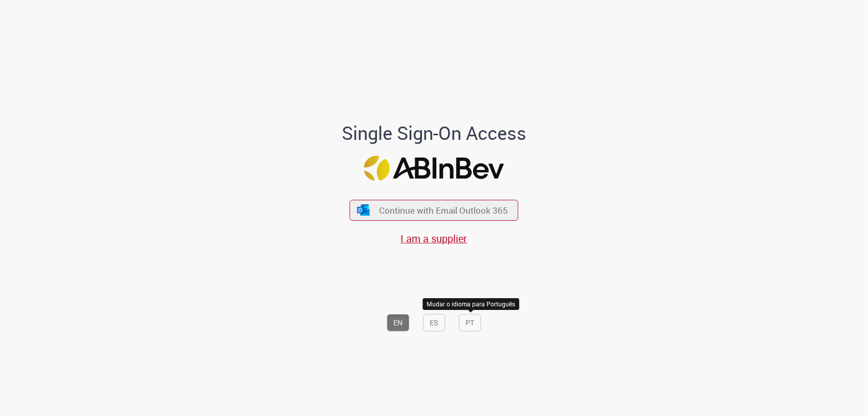 The image size is (868, 416). Describe the element at coordinates (398, 322) in the screenshot. I see `button: EN` at that location.